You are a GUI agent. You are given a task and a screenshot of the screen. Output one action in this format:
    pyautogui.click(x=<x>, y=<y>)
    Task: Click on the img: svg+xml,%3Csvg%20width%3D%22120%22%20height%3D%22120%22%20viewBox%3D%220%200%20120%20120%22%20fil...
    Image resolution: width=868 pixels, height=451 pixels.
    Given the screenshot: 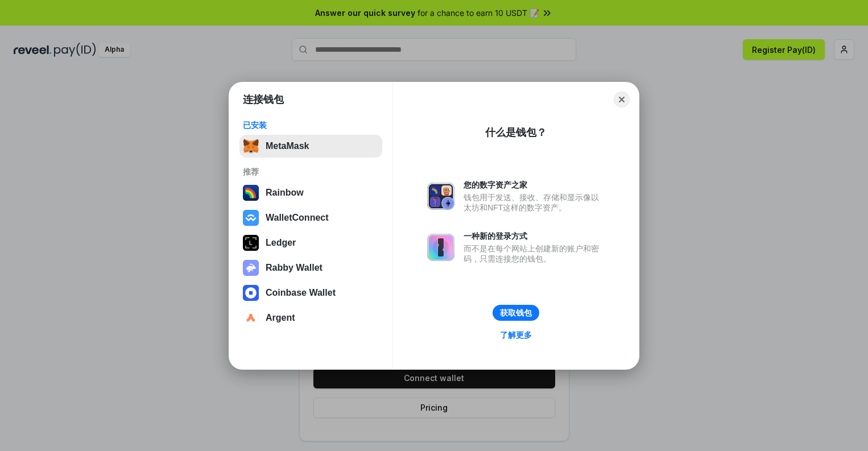 What is the action you would take?
    pyautogui.click(x=251, y=193)
    